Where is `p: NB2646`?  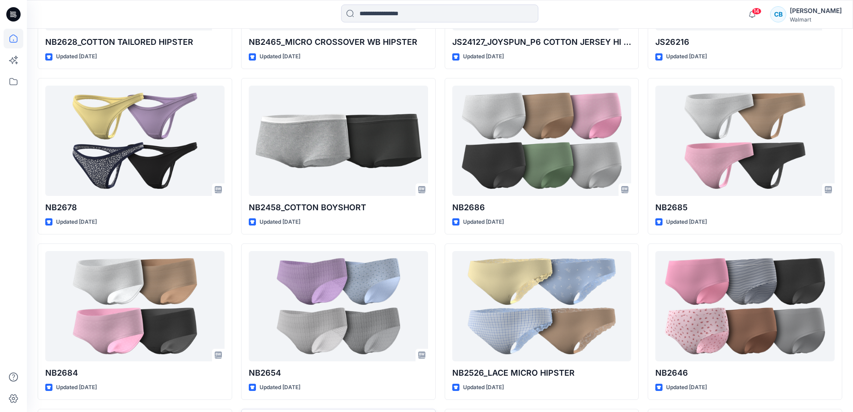 p: NB2646 is located at coordinates (745, 373).